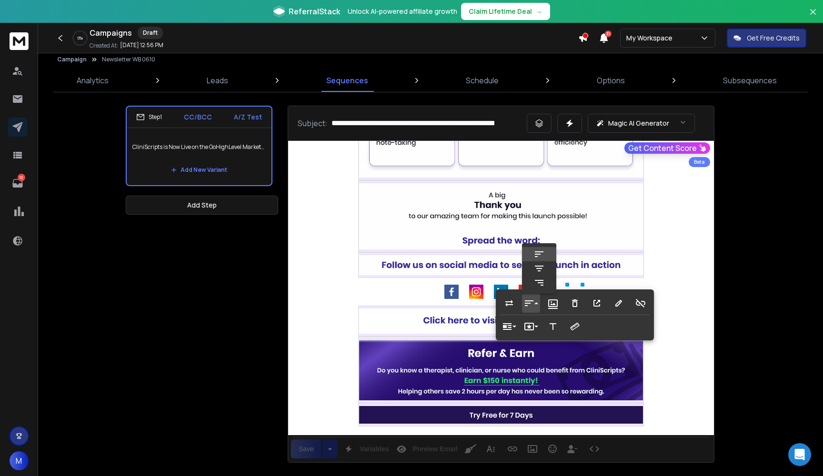 This screenshot has width=823, height=476. Describe the element at coordinates (306, 449) in the screenshot. I see `div: Save` at that location.